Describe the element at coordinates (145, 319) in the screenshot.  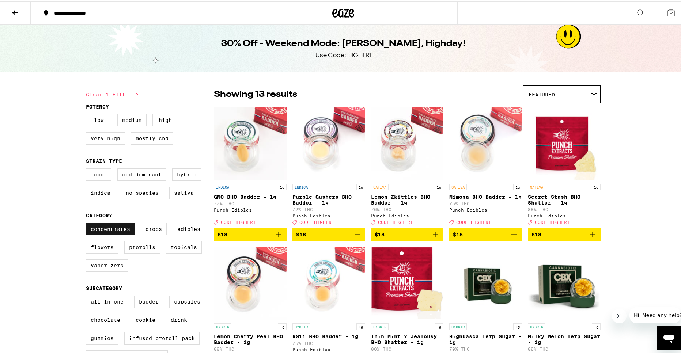
I see `label: Cookie` at that location.